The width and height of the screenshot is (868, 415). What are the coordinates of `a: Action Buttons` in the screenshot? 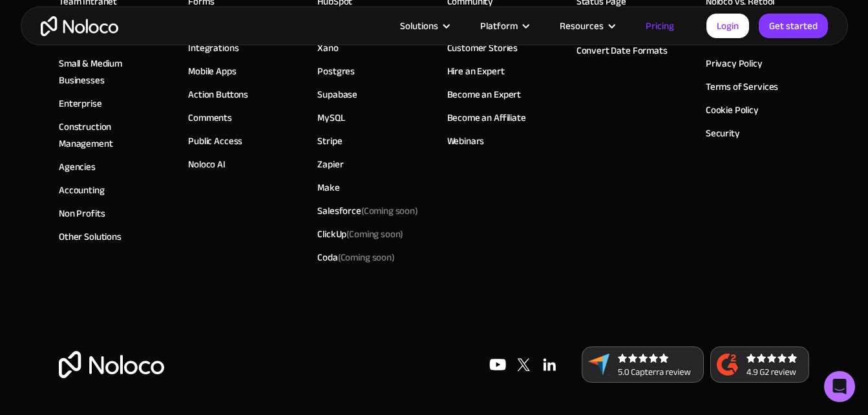 It's located at (218, 95).